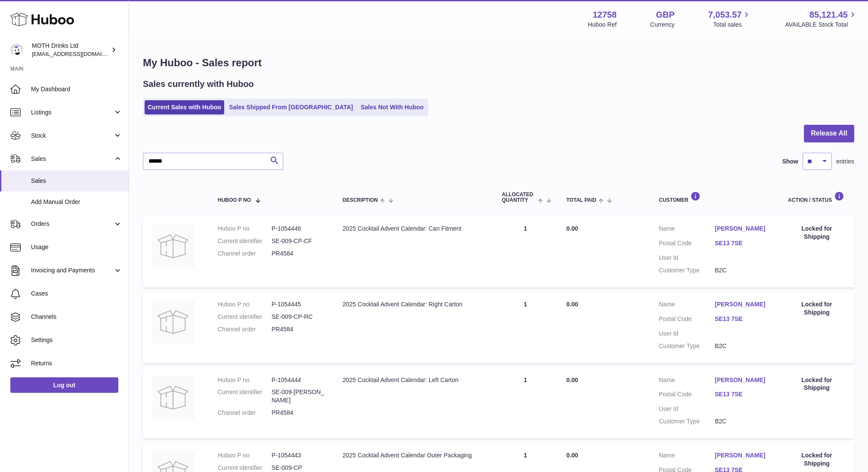 This screenshot has height=472, width=868. What do you see at coordinates (65, 386) in the screenshot?
I see `a: Log out` at bounding box center [65, 386].